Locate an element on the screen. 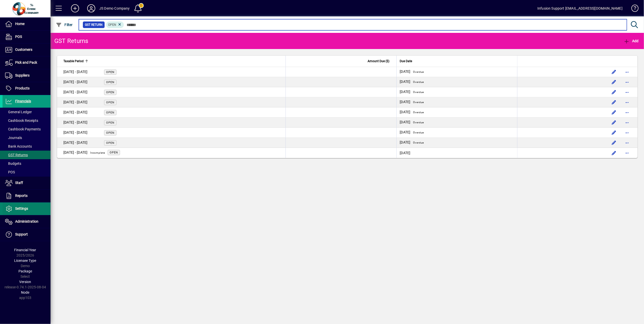 The height and width of the screenshot is (324, 644). a: Products is located at coordinates (27, 88).